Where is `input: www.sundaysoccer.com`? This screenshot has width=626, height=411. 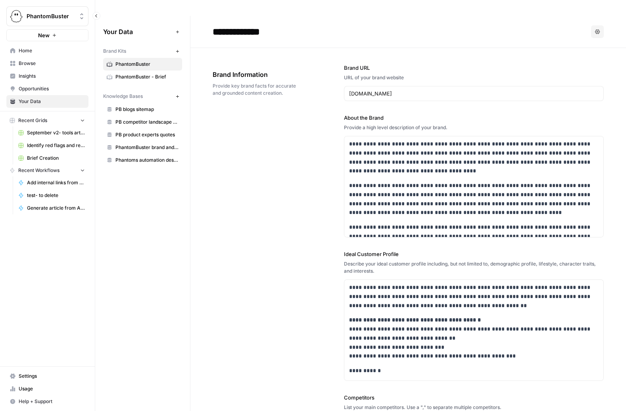 input: www.sundaysoccer.com is located at coordinates (474, 94).